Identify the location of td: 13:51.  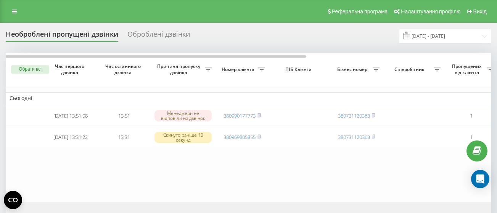
(124, 116).